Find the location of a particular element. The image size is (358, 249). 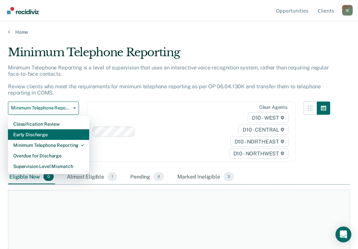

span: 4 is located at coordinates (159, 177).